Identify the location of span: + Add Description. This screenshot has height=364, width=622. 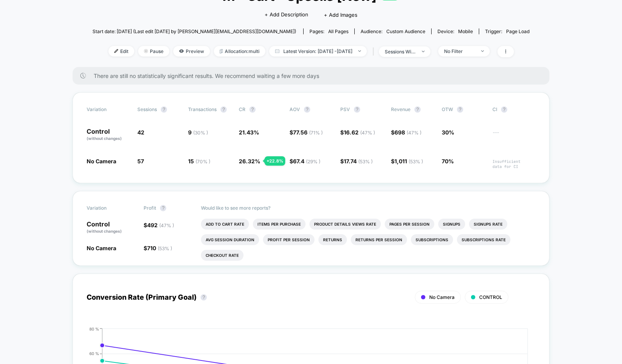
(286, 15).